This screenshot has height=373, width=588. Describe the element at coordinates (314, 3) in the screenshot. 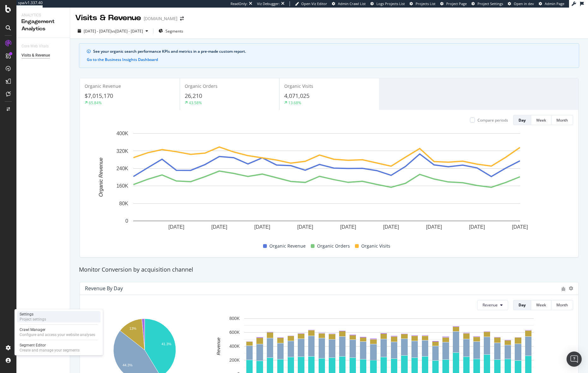

I see `span: Open Viz Editor` at that location.